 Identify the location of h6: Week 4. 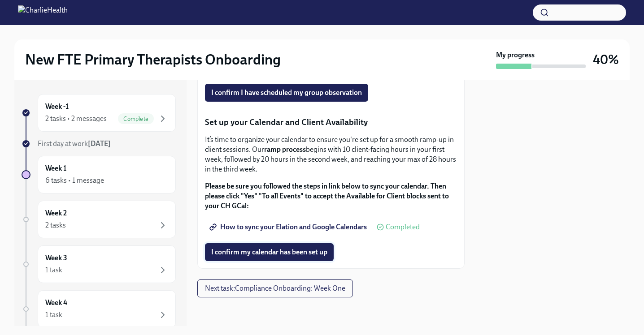
(56, 303).